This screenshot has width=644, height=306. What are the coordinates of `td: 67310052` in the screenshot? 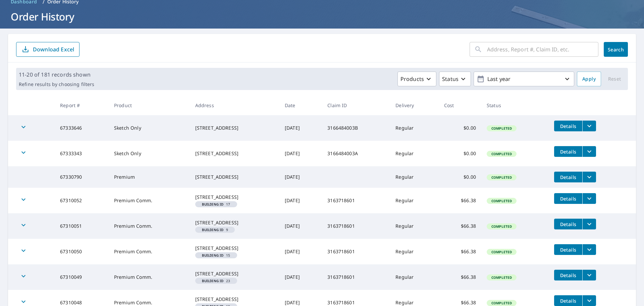 It's located at (82, 200).